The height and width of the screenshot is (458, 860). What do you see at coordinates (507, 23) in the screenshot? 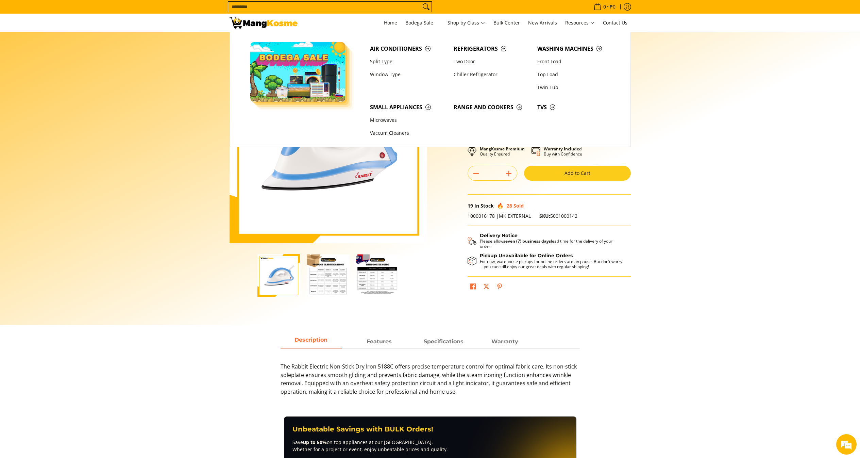
I see `a: Bulk Center` at bounding box center [507, 23].